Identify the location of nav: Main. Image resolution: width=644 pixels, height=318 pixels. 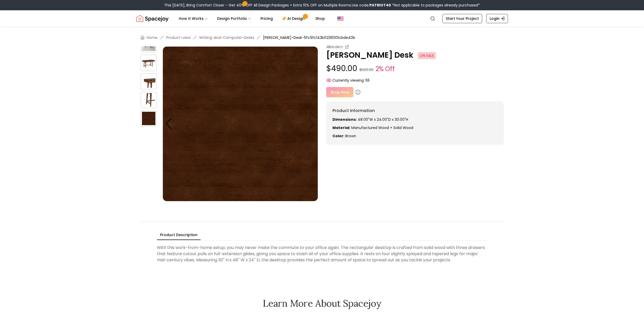
(252, 19).